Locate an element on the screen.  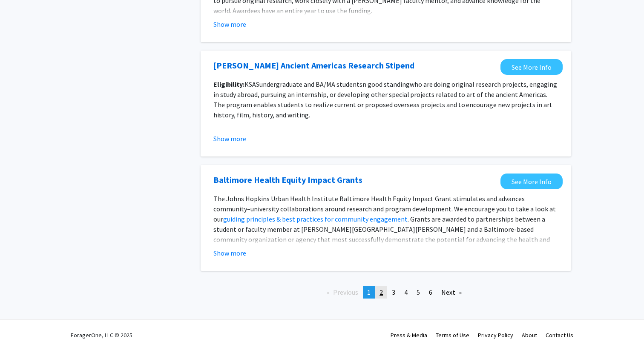
a: Privacy Policy is located at coordinates (495, 336).